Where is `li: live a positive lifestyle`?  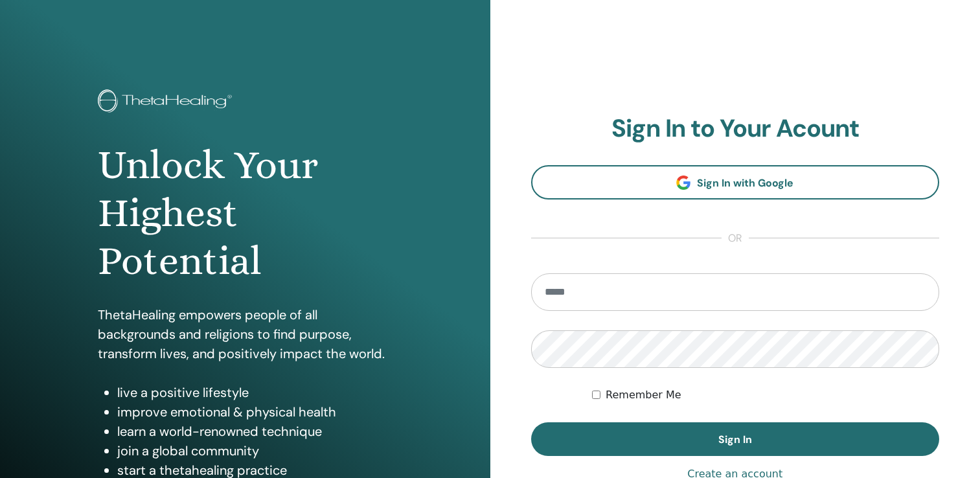
li: live a positive lifestyle is located at coordinates (254, 393).